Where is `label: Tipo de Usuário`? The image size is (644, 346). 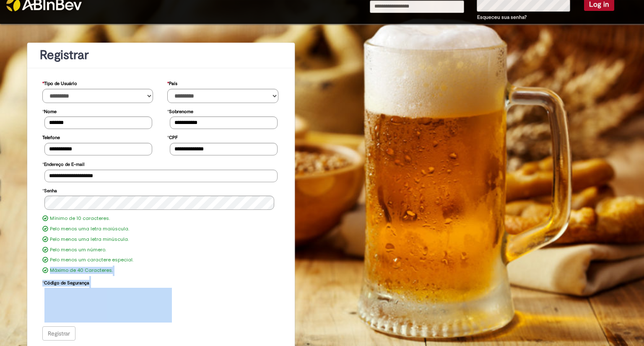
label: Tipo de Usuário is located at coordinates (60, 83).